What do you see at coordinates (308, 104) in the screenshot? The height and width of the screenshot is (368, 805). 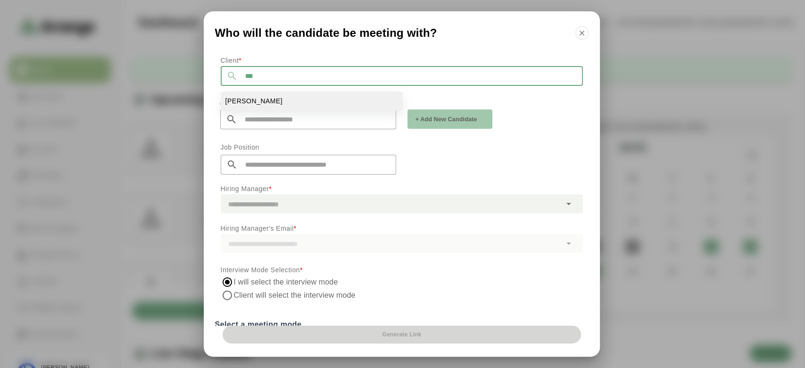 I see `p: Candidate` at bounding box center [308, 104].